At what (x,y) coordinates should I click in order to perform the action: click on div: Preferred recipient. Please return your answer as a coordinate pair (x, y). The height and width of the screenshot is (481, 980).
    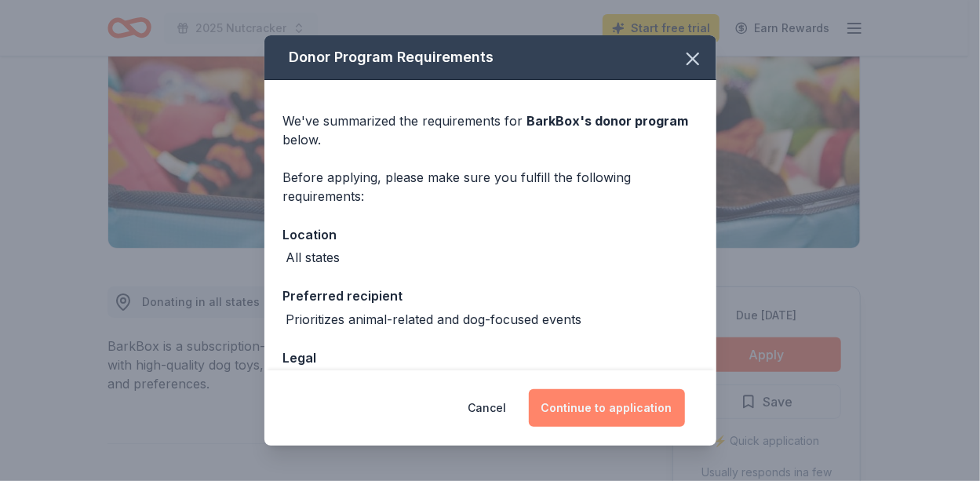
    Looking at the image, I should click on (491, 296).